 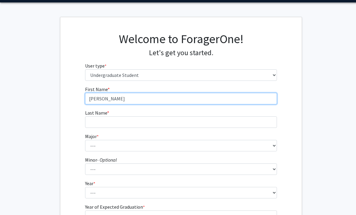 What do you see at coordinates (96, 89) in the screenshot?
I see `span: First Name` at bounding box center [96, 89].